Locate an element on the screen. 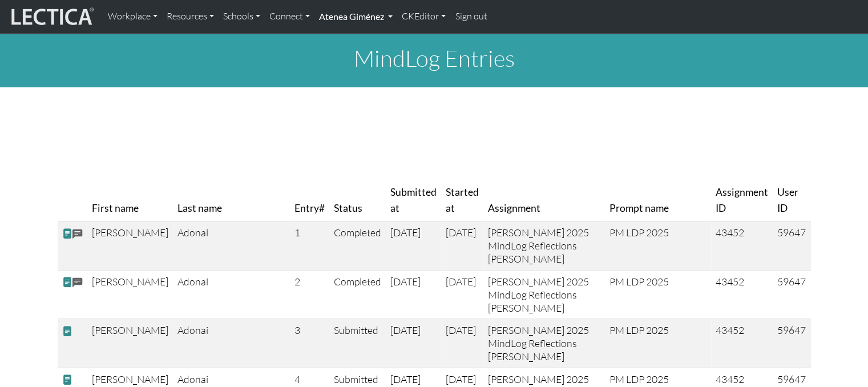 Image resolution: width=868 pixels, height=387 pixels. th: Submitted at is located at coordinates (413, 201).